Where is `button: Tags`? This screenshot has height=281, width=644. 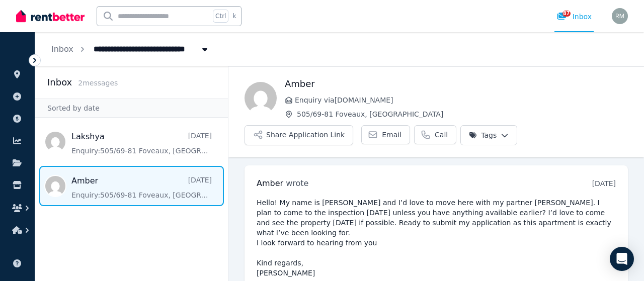 button: Tags is located at coordinates (488, 135).